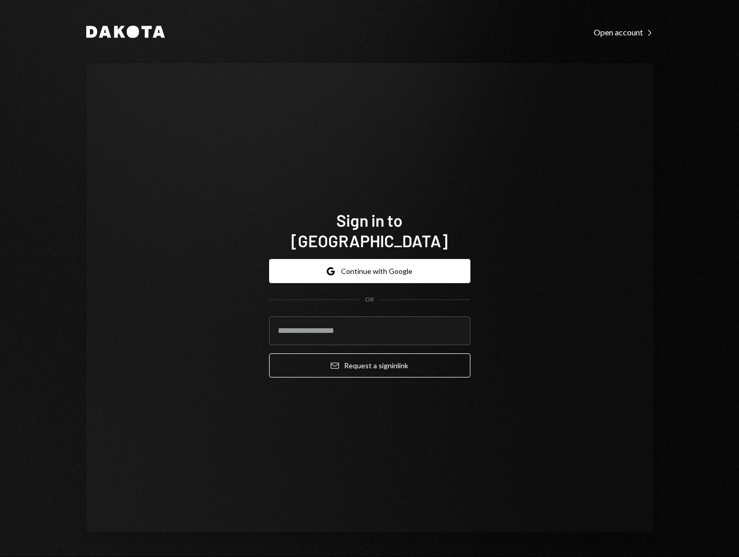 The height and width of the screenshot is (557, 739). What do you see at coordinates (623, 32) in the screenshot?
I see `a: Open account` at bounding box center [623, 32].